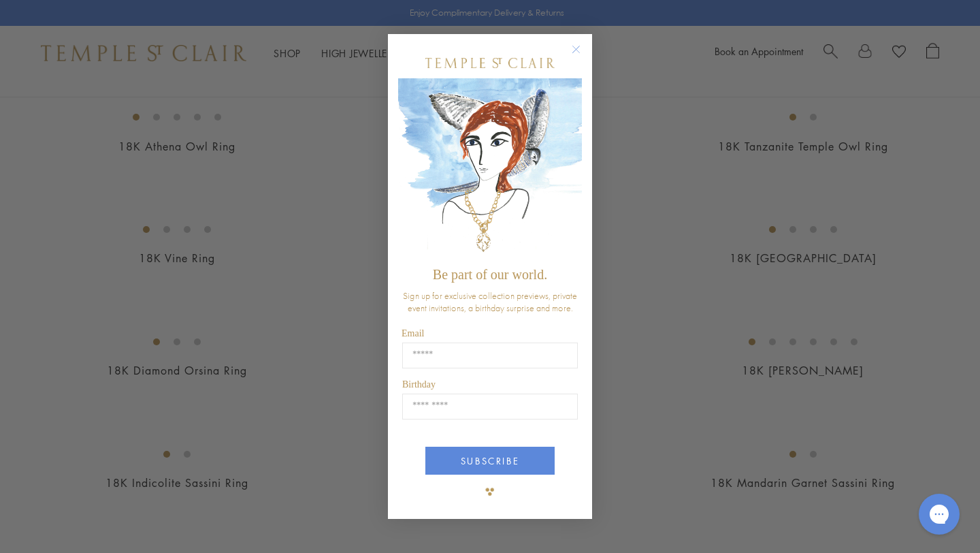 Image resolution: width=980 pixels, height=553 pixels. What do you see at coordinates (490, 302) in the screenshot?
I see `span: Sign up for exclusive collection previews, private event invitations, a birthday surprise and more.` at bounding box center [490, 302].